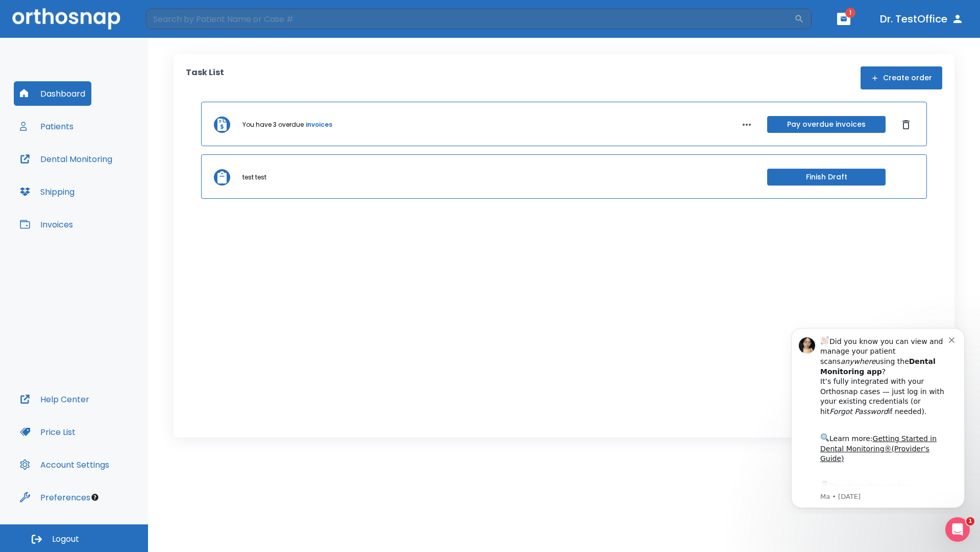  What do you see at coordinates (470, 19) in the screenshot?
I see `input: Search by Patient Name or Case #` at bounding box center [470, 19].